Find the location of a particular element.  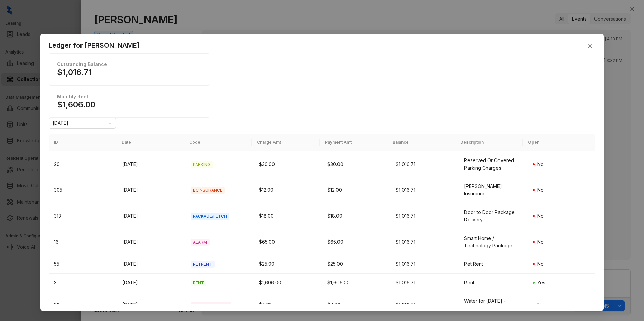

td: 305 is located at coordinates (82, 190).